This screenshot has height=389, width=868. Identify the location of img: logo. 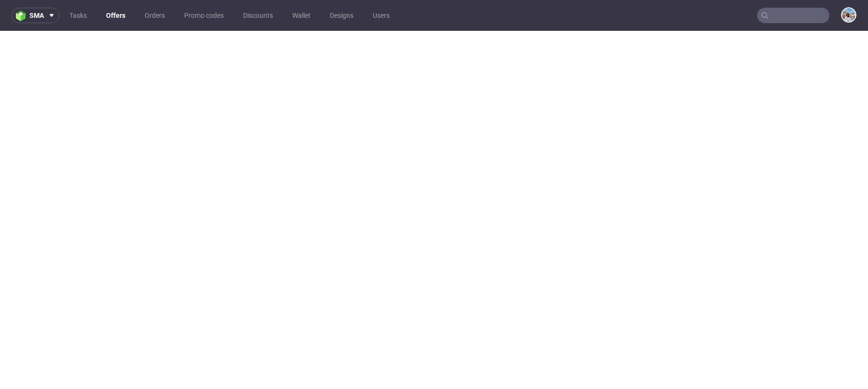
(23, 15).